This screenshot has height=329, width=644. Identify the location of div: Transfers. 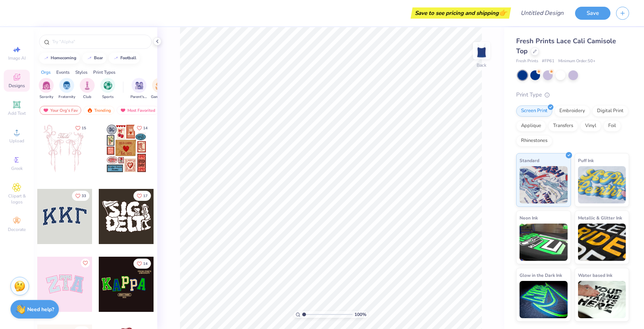
(563, 126).